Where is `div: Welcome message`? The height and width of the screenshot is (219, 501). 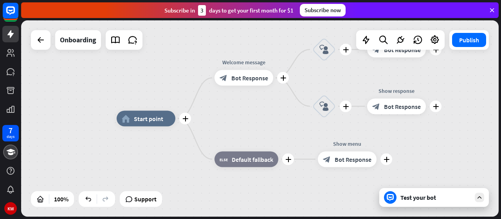
div: Welcome message is located at coordinates (244, 62).